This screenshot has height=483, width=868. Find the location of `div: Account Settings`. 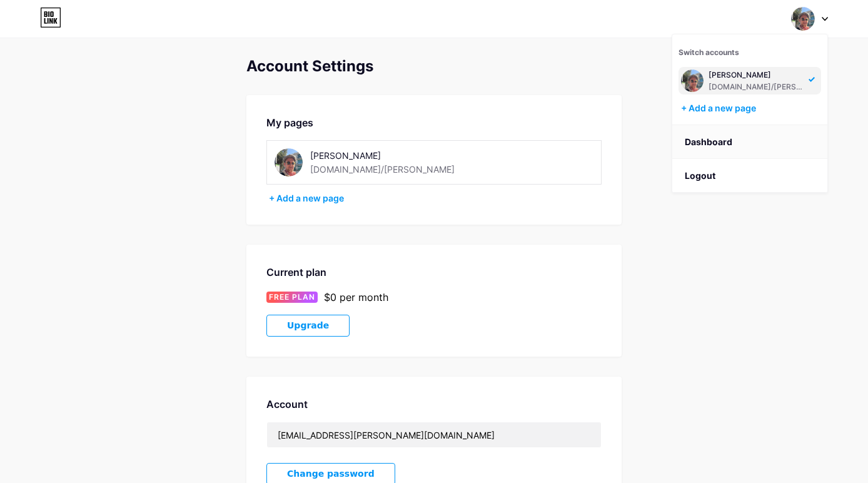

div: Account Settings is located at coordinates (434, 66).